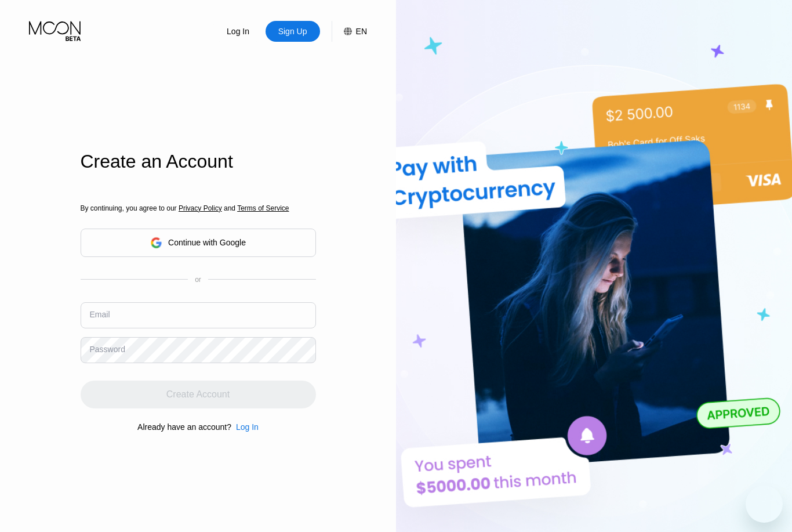 The image size is (792, 532). What do you see at coordinates (107, 349) in the screenshot?
I see `div: Password` at bounding box center [107, 349].